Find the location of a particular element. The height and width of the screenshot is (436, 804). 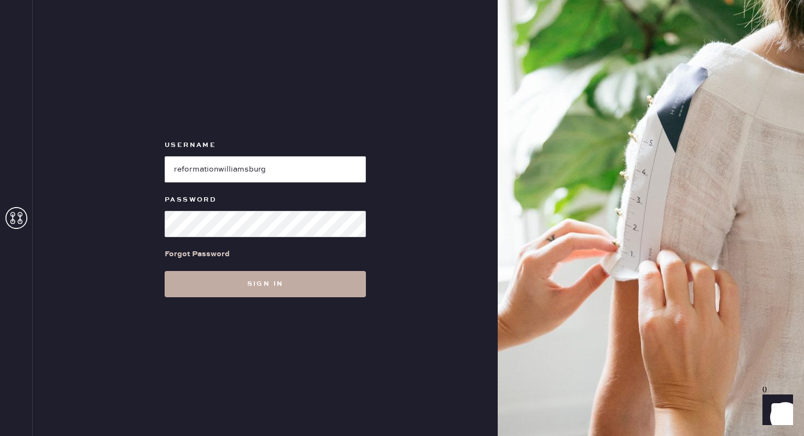

a: Forgot Password is located at coordinates (197, 254).